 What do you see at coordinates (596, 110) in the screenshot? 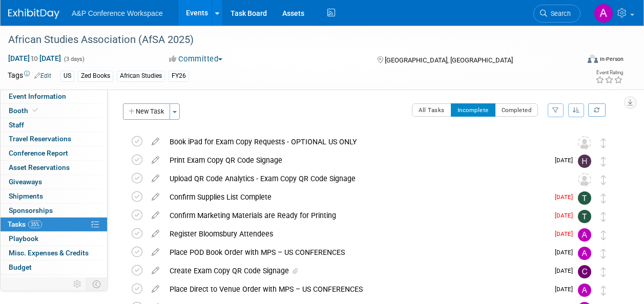
I see `a: Refresh` at bounding box center [596, 110].